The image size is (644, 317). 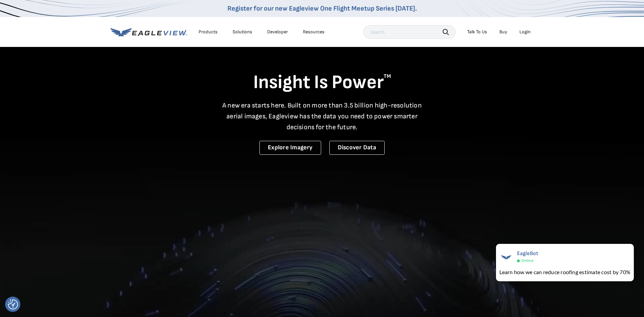 I want to click on span: EagleBot, so click(x=528, y=253).